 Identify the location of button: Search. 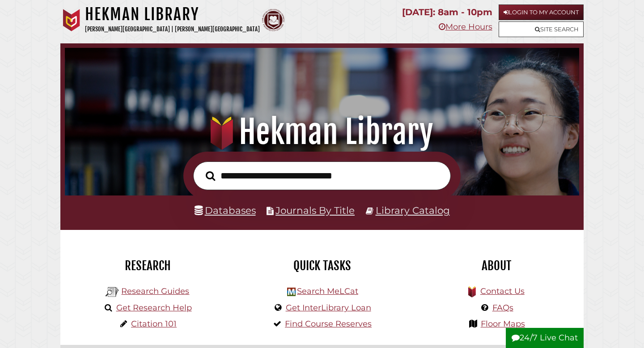
(210, 176).